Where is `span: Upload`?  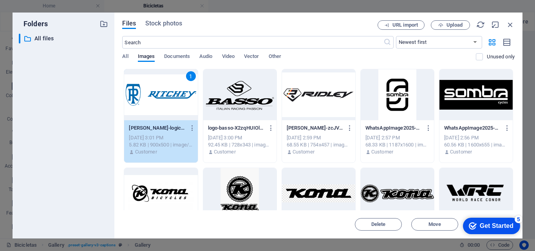
span: Upload is located at coordinates (454, 25).